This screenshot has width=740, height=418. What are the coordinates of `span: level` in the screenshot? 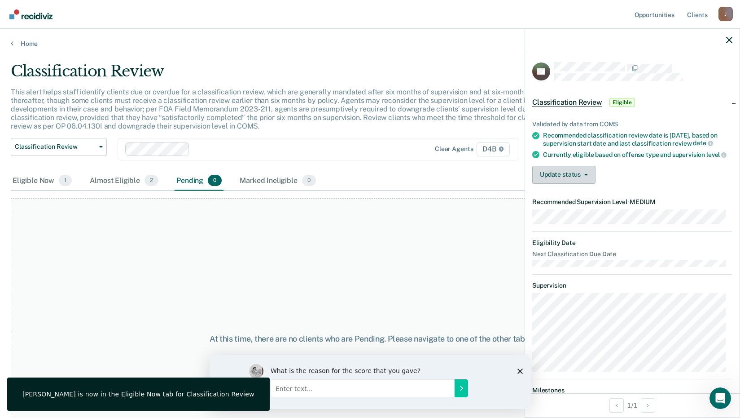 It's located at (717, 154).